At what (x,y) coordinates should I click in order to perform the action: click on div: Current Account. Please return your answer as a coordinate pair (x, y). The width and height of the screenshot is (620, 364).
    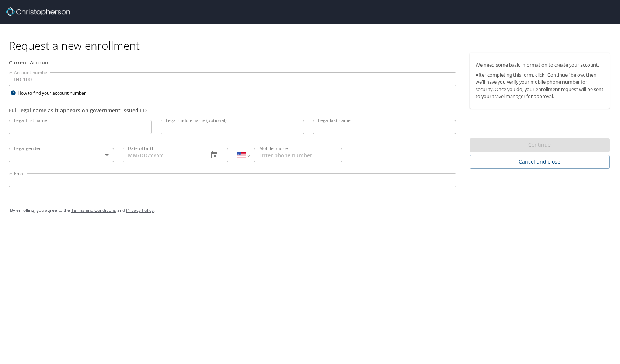
    Looking at the image, I should click on (233, 62).